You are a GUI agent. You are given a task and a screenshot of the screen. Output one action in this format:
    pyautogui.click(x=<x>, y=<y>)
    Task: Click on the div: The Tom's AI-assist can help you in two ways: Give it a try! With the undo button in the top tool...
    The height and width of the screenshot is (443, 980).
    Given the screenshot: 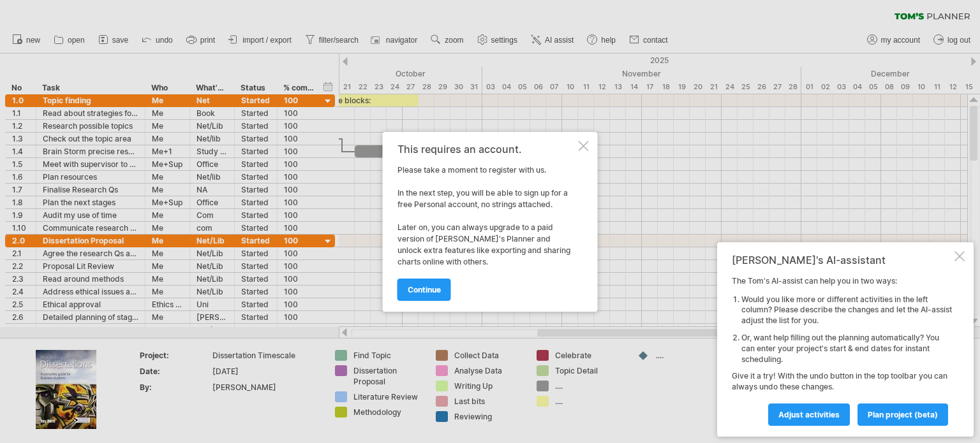 What is the action you would take?
    pyautogui.click(x=841, y=351)
    